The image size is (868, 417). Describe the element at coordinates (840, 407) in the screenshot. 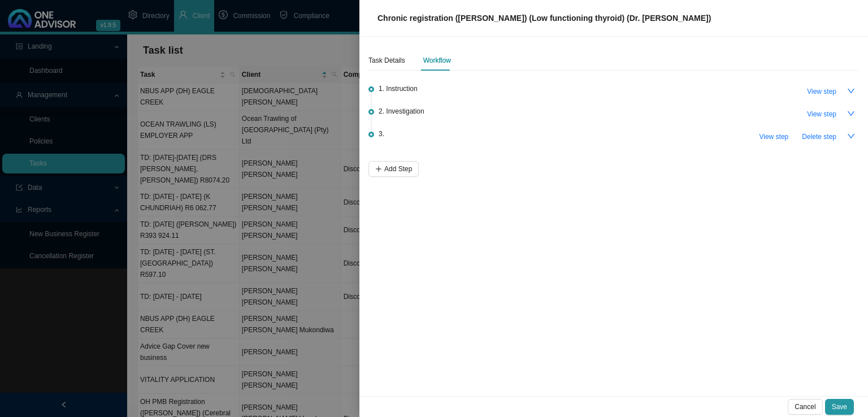

I see `span: Save` at that location.